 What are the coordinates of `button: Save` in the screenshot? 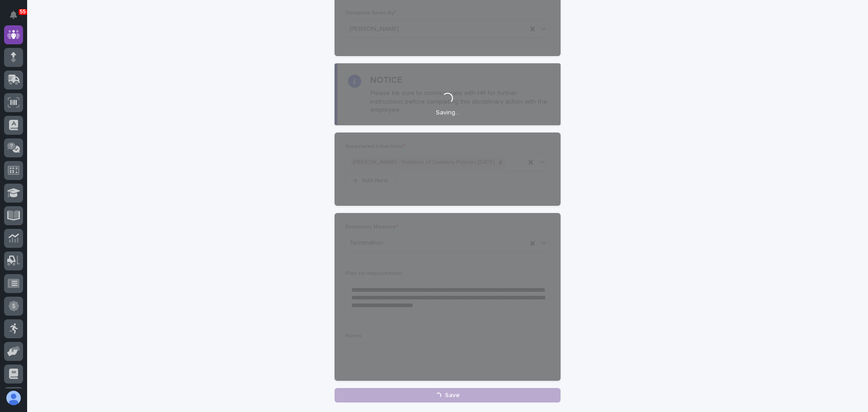 It's located at (447, 396).